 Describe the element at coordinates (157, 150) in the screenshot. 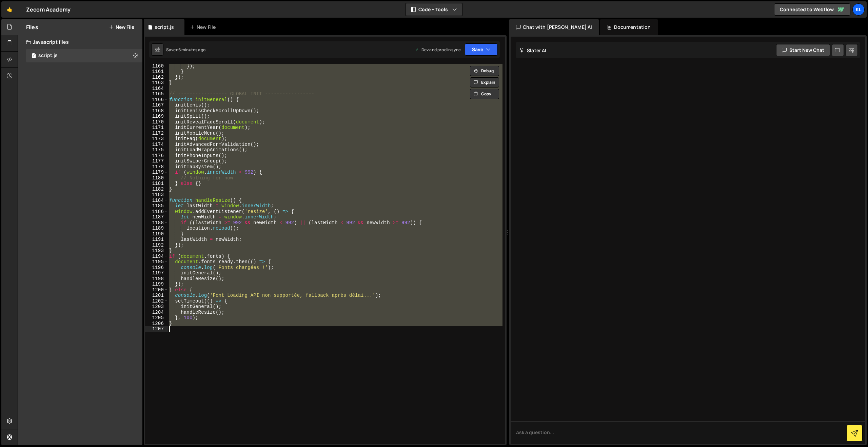

I see `div: 1175` at that location.